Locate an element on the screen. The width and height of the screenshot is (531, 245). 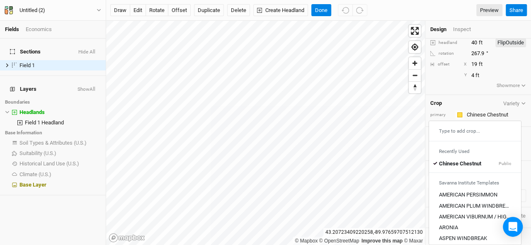
button: edit is located at coordinates (138, 10).